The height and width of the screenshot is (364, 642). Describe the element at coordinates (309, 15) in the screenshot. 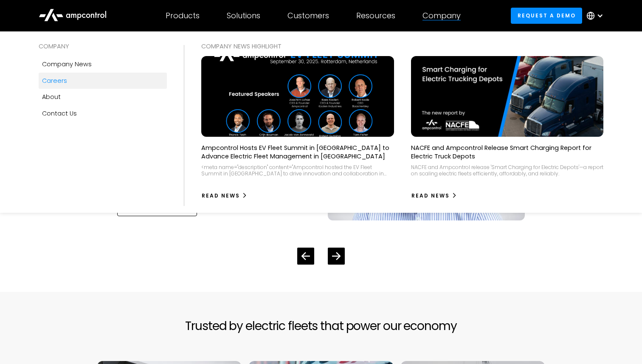

I see `div: Customers` at that location.